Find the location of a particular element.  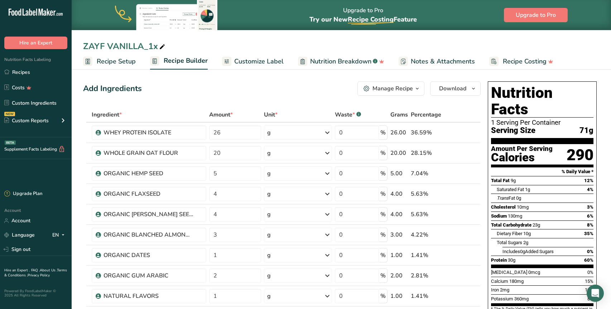

div: WHOLE GRAIN OAT FLOUR is located at coordinates (148, 153).